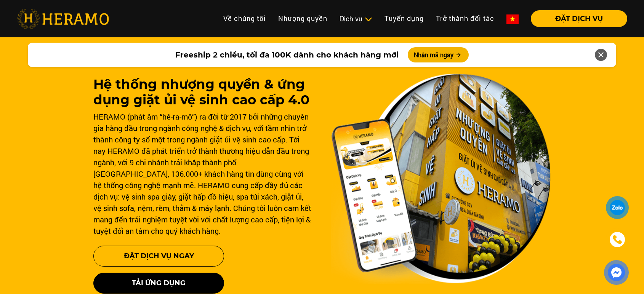 This screenshot has width=644, height=294. What do you see at coordinates (159, 256) in the screenshot?
I see `a: Đặt Dịch Vụ Ngay` at bounding box center [159, 256].